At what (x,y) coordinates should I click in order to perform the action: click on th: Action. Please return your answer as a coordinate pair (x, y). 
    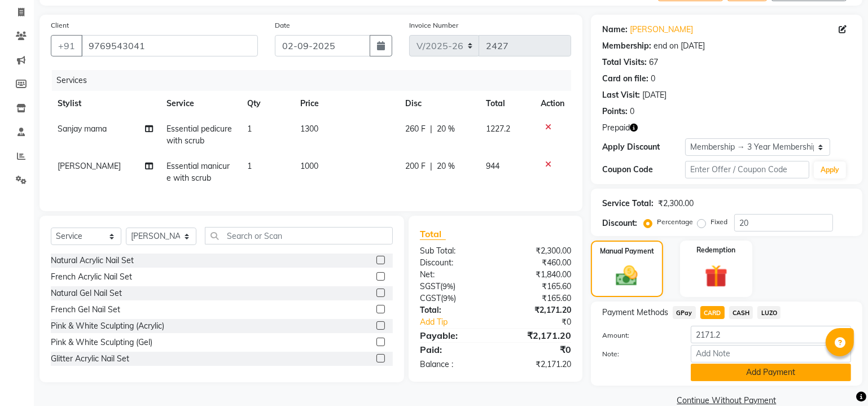
    Looking at the image, I should click on (552, 103).